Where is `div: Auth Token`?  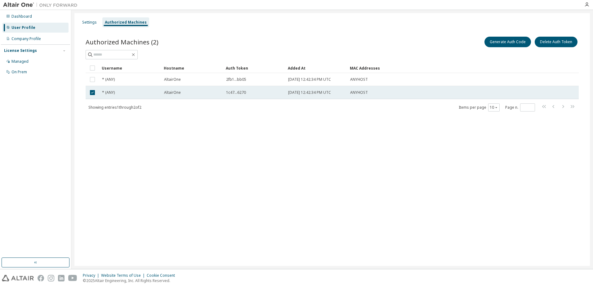
div: Auth Token is located at coordinates (254, 68).